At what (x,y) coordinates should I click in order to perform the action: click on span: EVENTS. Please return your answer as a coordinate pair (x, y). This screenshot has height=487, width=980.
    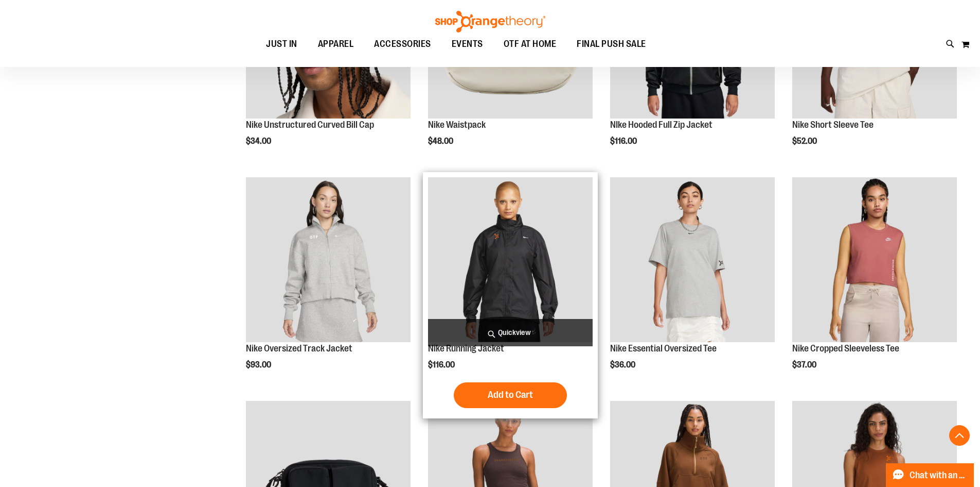
    Looking at the image, I should click on (467, 44).